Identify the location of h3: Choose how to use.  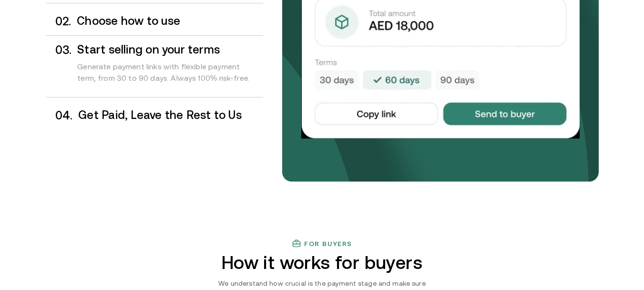
(170, 21).